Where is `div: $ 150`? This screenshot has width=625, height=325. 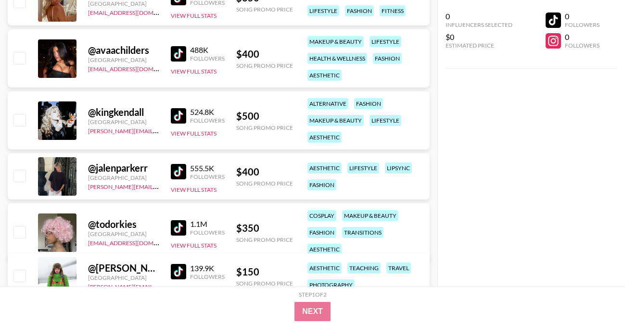 div: $ 150 is located at coordinates (265, 272).